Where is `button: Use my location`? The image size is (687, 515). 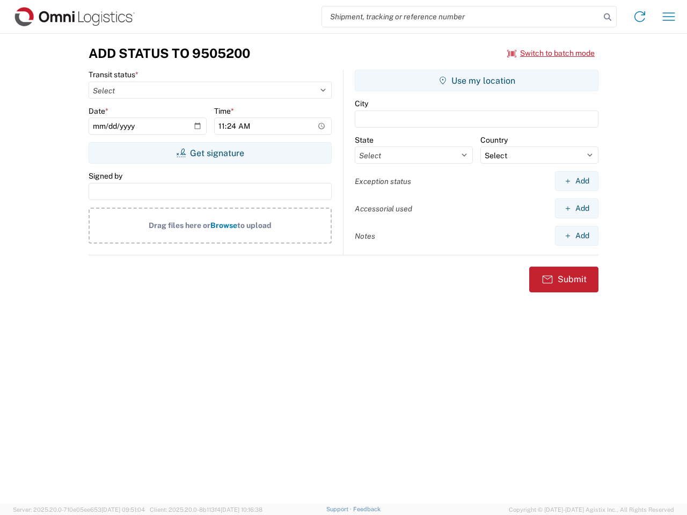
button: Use my location is located at coordinates (477, 81).